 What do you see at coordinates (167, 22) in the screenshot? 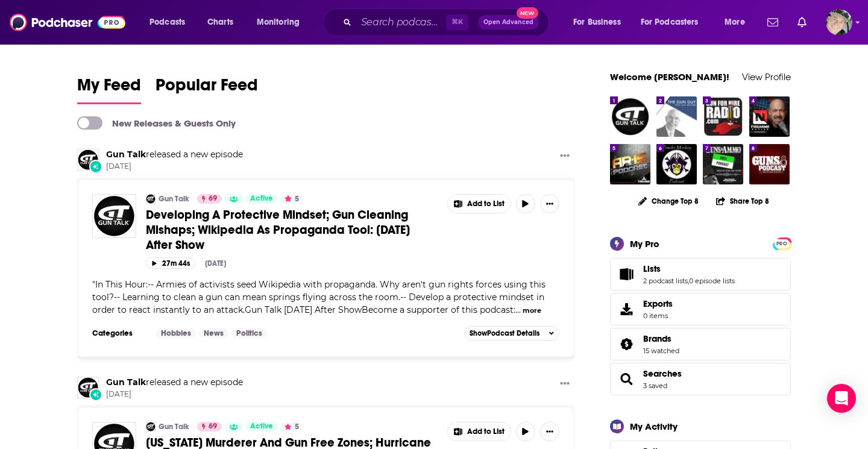
I see `span: Podcasts` at bounding box center [167, 22].